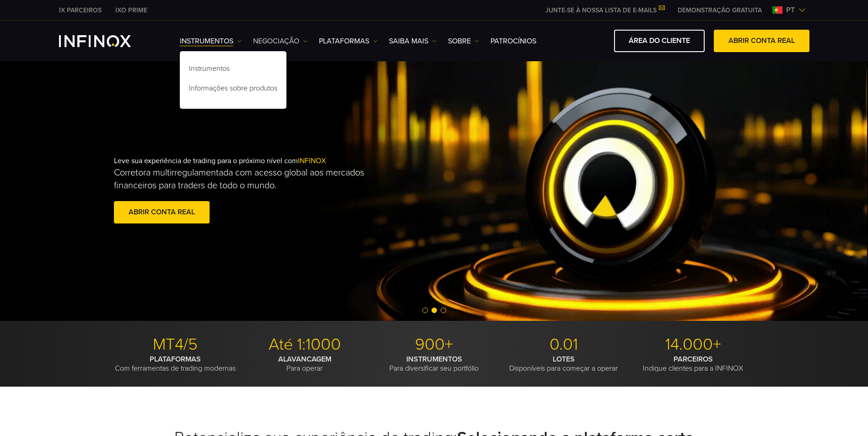  I want to click on span: Go to slide 2, so click(434, 311).